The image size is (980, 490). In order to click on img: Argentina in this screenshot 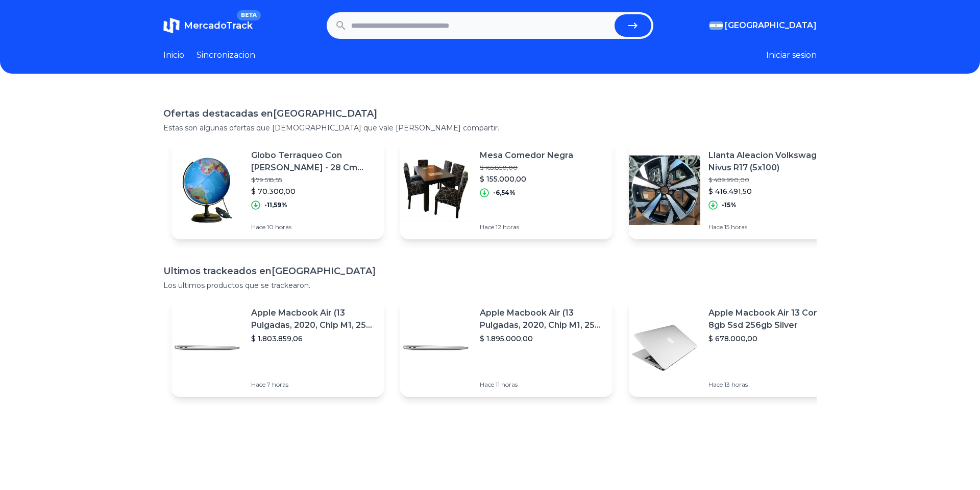, I will do `click(716, 26)`.